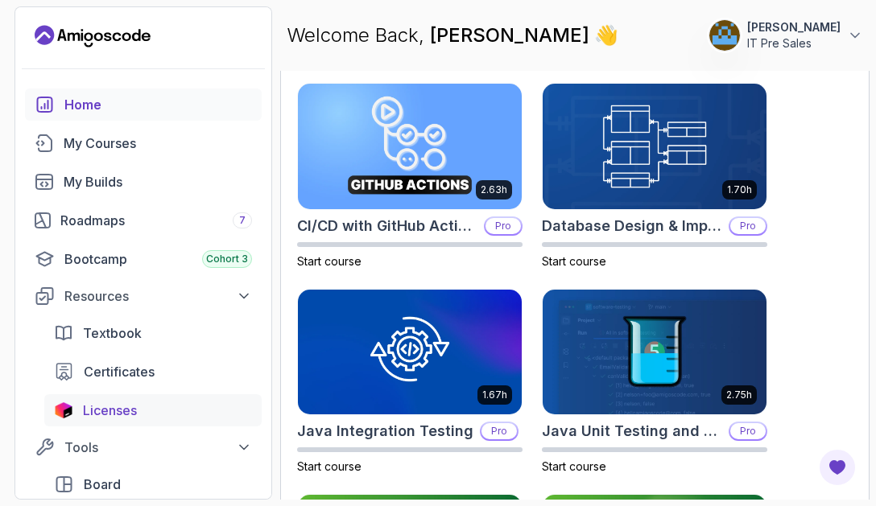 This screenshot has width=876, height=506. What do you see at coordinates (387, 226) in the screenshot?
I see `h2: CI/CD with GitHub Actions` at bounding box center [387, 226].